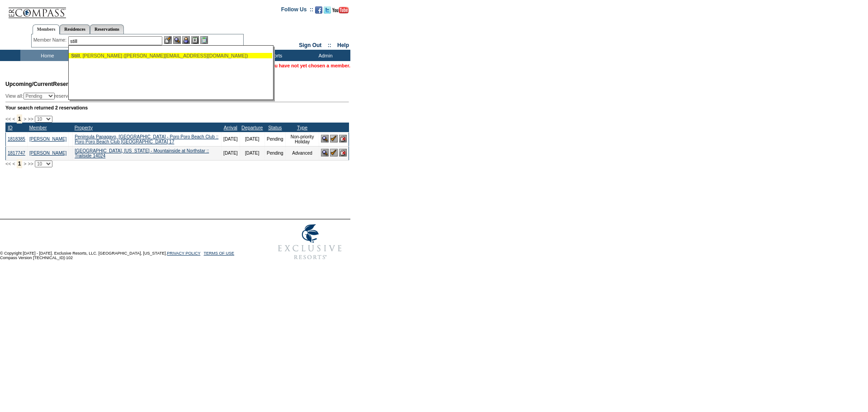  What do you see at coordinates (319, 12) in the screenshot?
I see `a: Become our fan on Facebook` at bounding box center [319, 12].